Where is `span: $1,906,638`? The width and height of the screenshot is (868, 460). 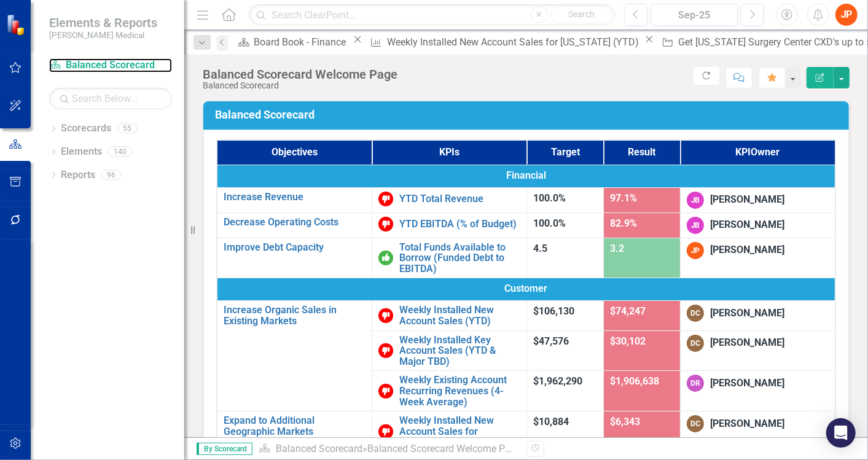 span: $1,906,638 is located at coordinates (635, 381).